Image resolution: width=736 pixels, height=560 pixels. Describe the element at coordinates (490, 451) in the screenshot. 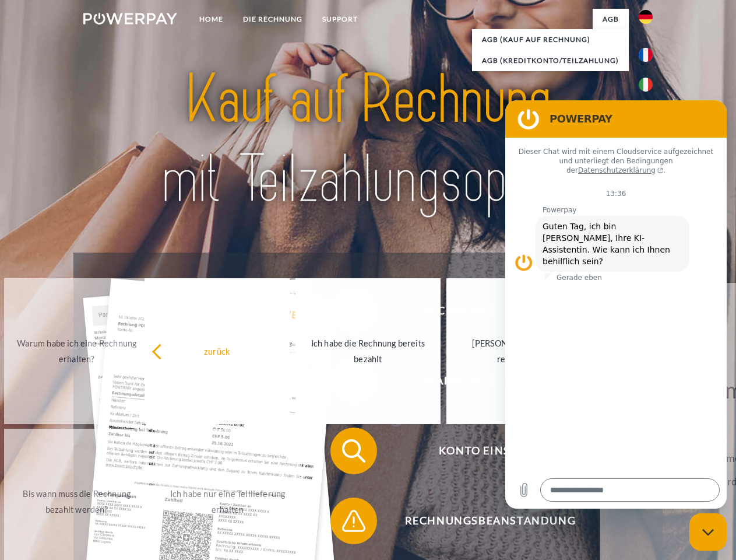

I see `span: Konto einsehen` at that location.